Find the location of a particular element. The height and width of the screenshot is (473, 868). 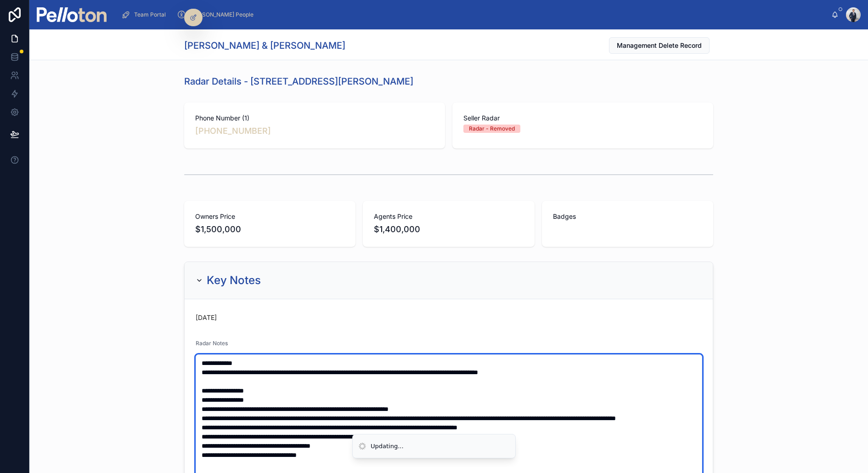

span: Radar Notes is located at coordinates (212, 342).